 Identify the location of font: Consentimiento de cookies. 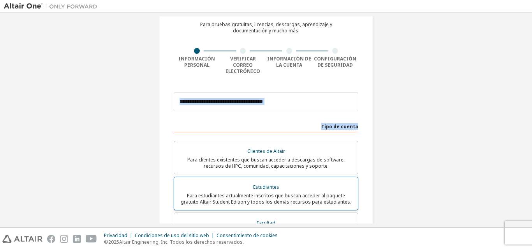
(247, 235).